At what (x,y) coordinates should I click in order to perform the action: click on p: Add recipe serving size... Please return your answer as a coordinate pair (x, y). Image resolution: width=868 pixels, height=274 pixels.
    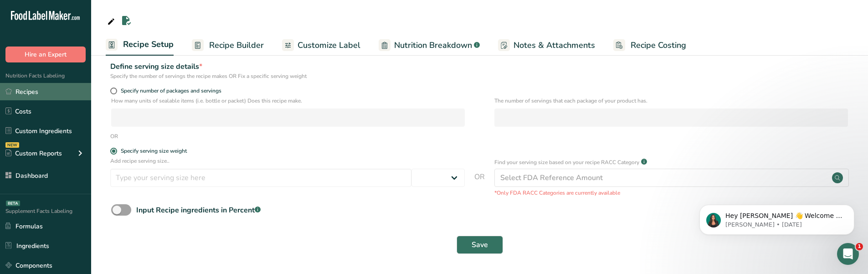
    Looking at the image, I should click on (288, 161).